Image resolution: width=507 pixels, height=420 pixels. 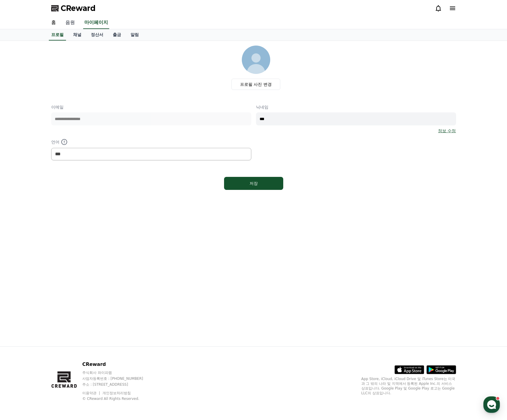 What do you see at coordinates (151, 142) in the screenshot?
I see `p: 언어` at bounding box center [151, 142].